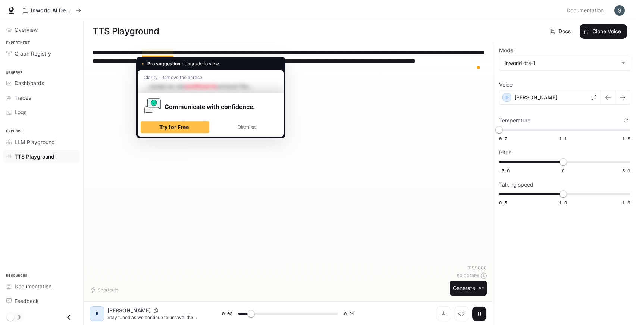 Image resolution: width=636 pixels, height=325 pixels. Describe the element at coordinates (468, 275) in the screenshot. I see `p: $ 0.001595` at that location.